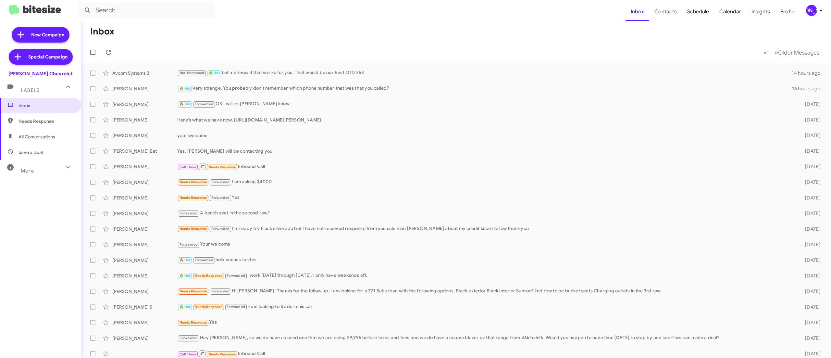 Image resolution: width=831 pixels, height=358 pixels. Describe the element at coordinates (485, 213) in the screenshot. I see `div: A bench seat in the second row?` at that location.